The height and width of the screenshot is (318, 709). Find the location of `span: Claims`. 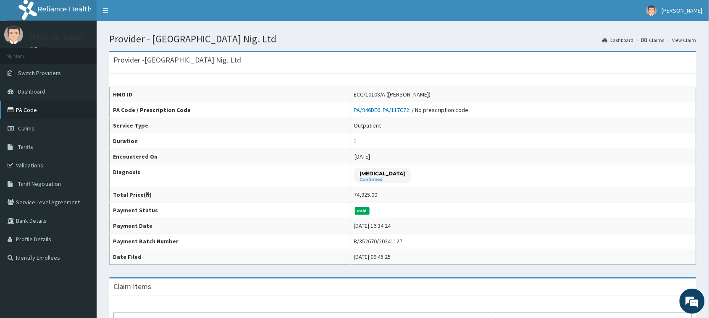

span: Claims is located at coordinates (26, 128).